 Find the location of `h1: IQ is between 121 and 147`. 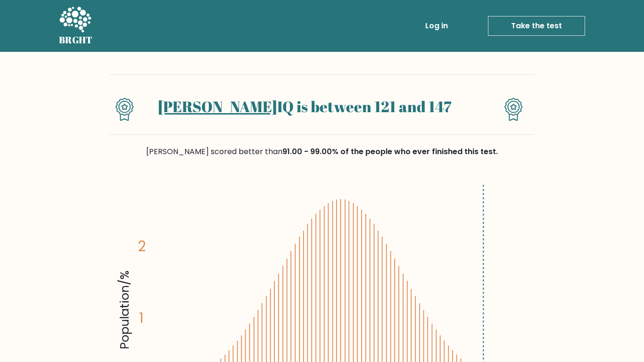

h1: IQ is between 121 and 147 is located at coordinates (304, 107).